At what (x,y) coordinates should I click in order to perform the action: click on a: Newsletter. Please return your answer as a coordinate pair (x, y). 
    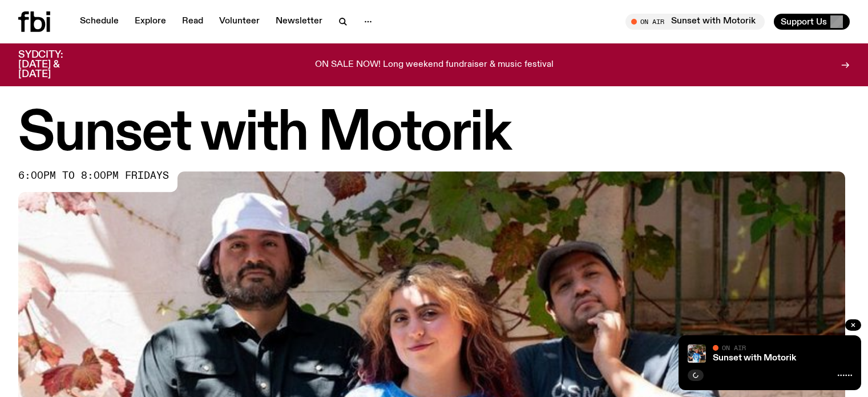
    Looking at the image, I should click on (299, 21).